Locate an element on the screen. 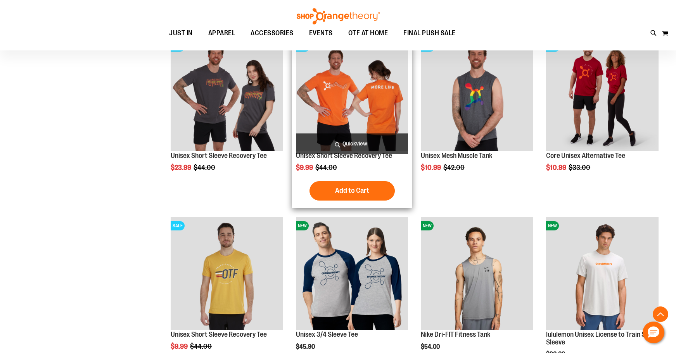 The width and height of the screenshot is (676, 353). span: ACCESSORIES is located at coordinates (272, 33).